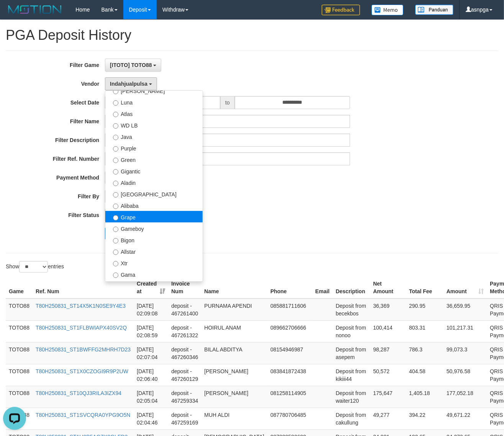 Image resolution: width=504 pixels, height=436 pixels. I want to click on td: 786.3, so click(425, 353).